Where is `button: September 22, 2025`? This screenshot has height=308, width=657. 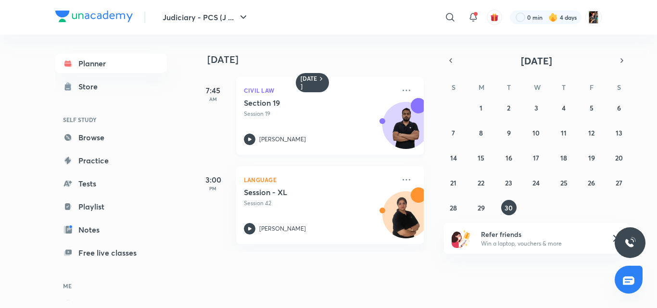
button: September 22, 2025 is located at coordinates (481, 183).